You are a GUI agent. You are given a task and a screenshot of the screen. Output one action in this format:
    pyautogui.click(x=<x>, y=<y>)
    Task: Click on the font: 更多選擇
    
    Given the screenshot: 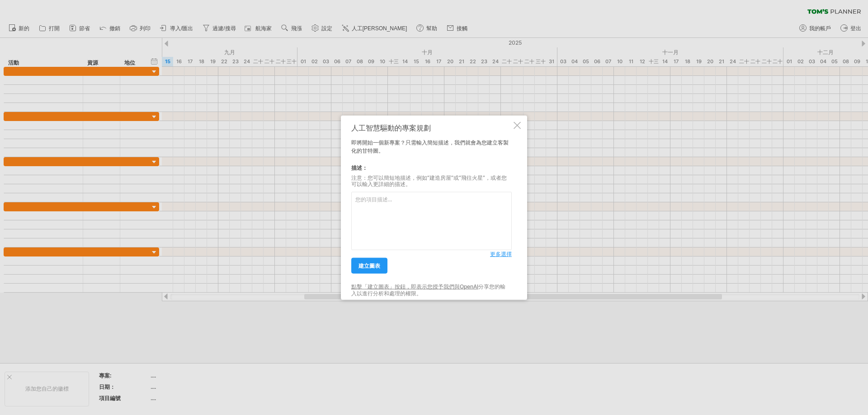 What is the action you would take?
    pyautogui.click(x=501, y=253)
    